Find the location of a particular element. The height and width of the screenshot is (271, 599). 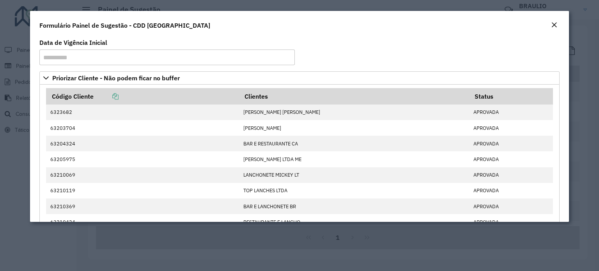

td: 63210069 is located at coordinates (142, 175).